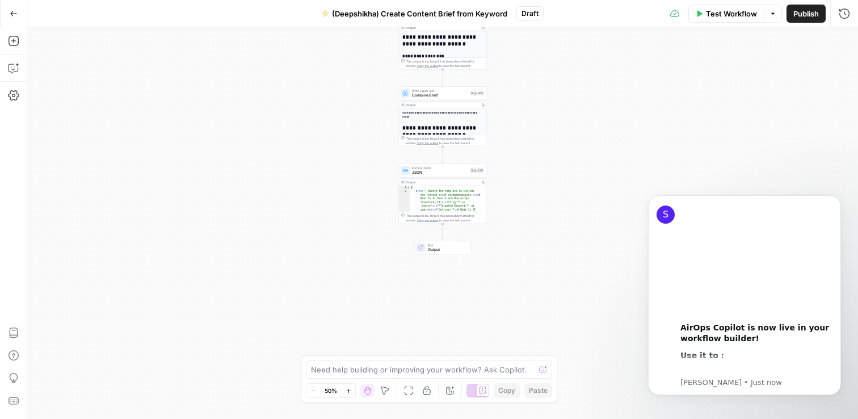 The image size is (858, 419). Describe the element at coordinates (124, 155) in the screenshot. I see `b: AirOps Copilot is now live in your workflow builder!` at that location.